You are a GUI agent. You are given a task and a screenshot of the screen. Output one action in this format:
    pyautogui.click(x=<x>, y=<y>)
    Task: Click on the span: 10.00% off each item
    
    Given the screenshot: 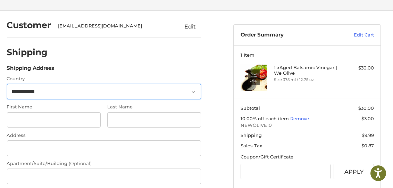 What is the action you would take?
    pyautogui.click(x=265, y=118)
    